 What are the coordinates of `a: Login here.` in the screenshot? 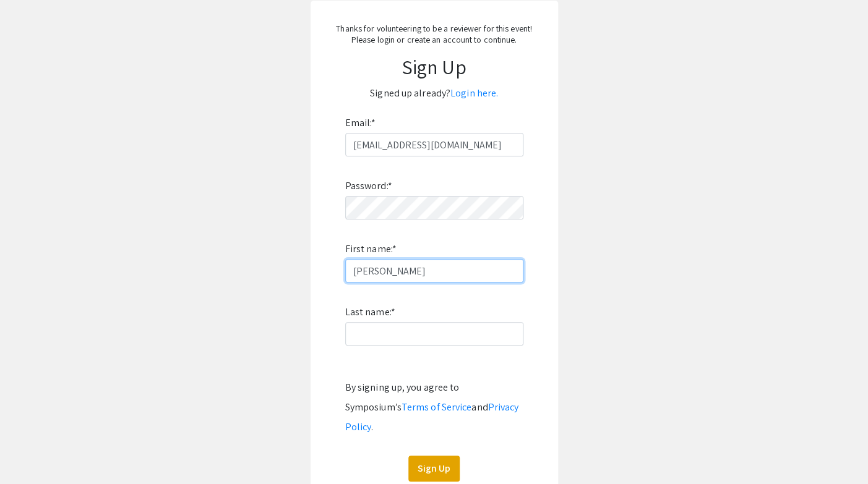 It's located at (474, 93).